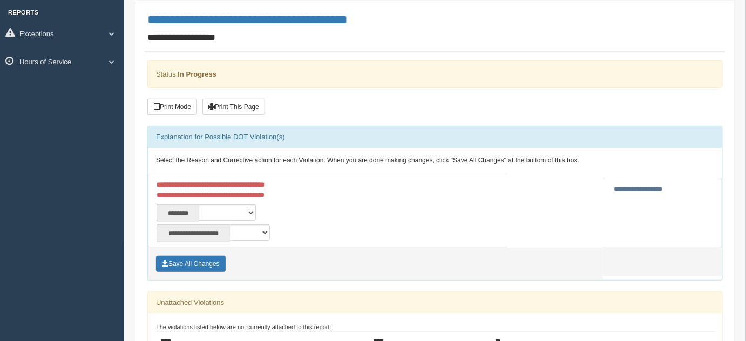 The height and width of the screenshot is (341, 746). What do you see at coordinates (435, 303) in the screenshot?
I see `div: Unattached Violations` at bounding box center [435, 303].